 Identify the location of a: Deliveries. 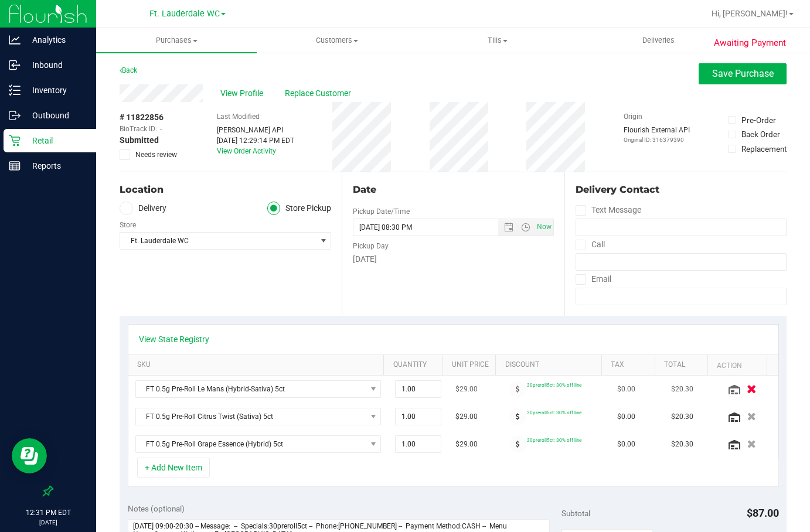
(659, 40).